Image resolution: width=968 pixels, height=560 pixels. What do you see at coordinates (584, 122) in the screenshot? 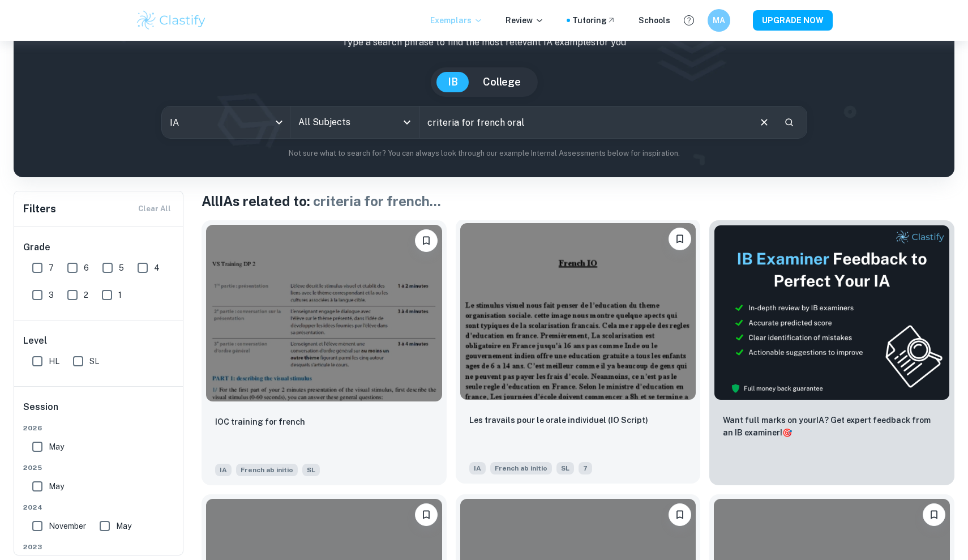
I see `input: E.g. player arrangements, enthalpy of combustion, analysis of a big city...` at bounding box center [584, 122].